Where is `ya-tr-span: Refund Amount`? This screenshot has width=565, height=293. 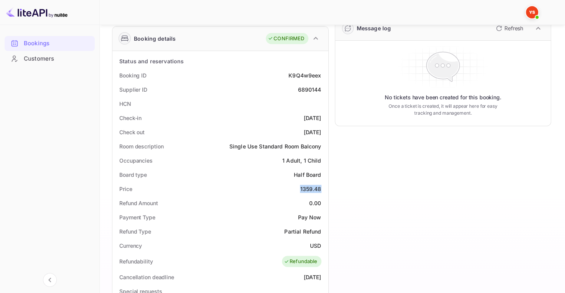
ya-tr-span: Refund Amount is located at coordinates (139, 203).